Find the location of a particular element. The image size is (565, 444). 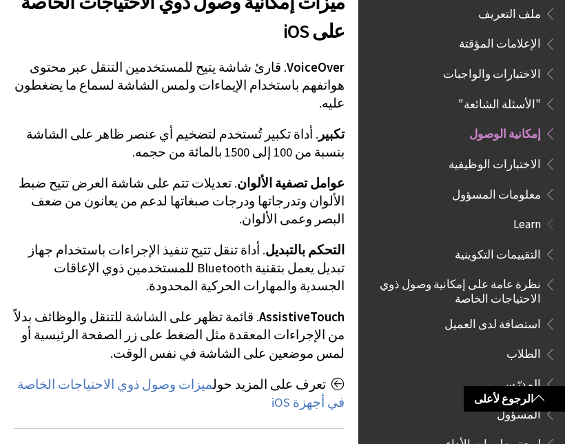

span: الطلاب is located at coordinates (524, 351).